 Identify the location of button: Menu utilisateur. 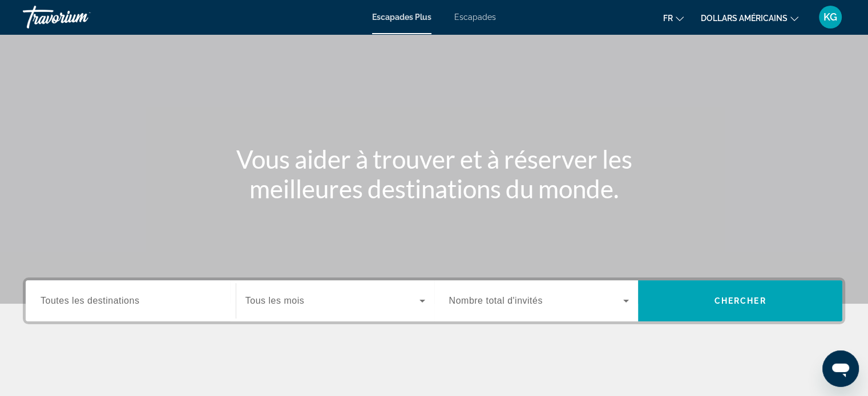
(830, 17).